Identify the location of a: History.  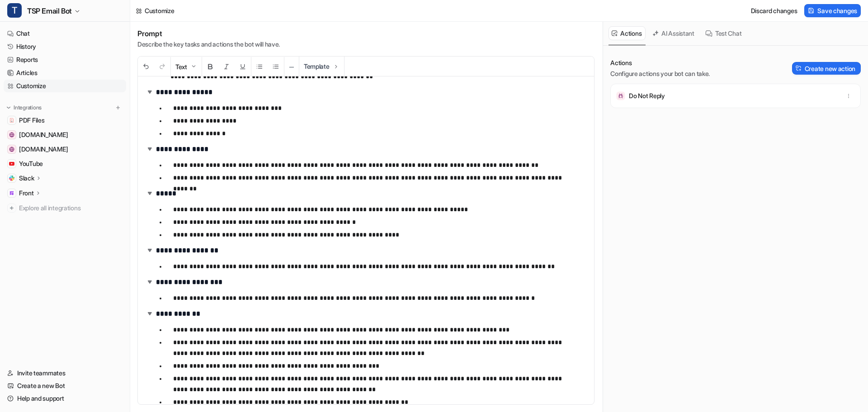
(64, 46).